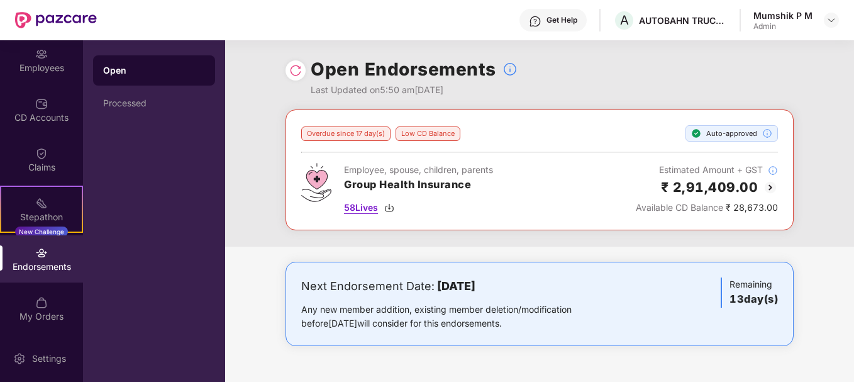 Image resolution: width=854 pixels, height=382 pixels. I want to click on div: Mumshik P M, so click(783, 15).